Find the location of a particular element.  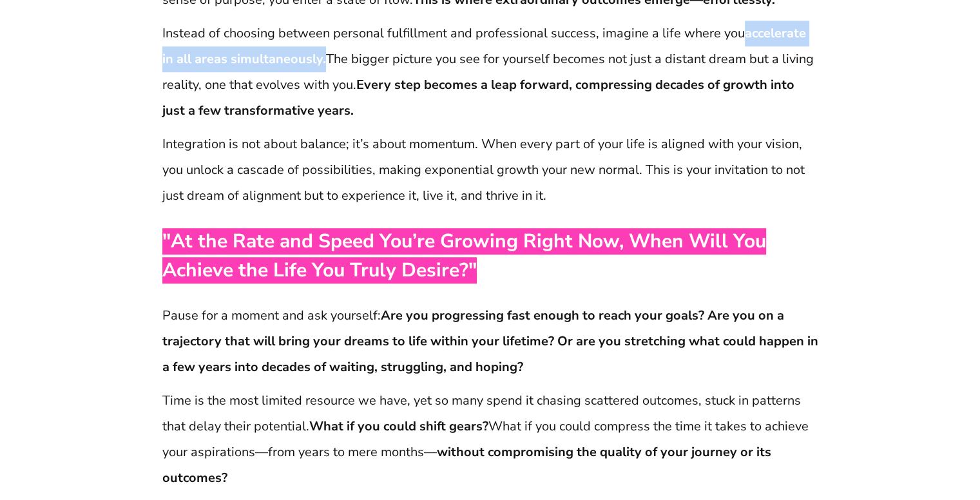

strong: Every step becomes a leap forward, compressing decades of growth into just a few transformative y... is located at coordinates (478, 97).